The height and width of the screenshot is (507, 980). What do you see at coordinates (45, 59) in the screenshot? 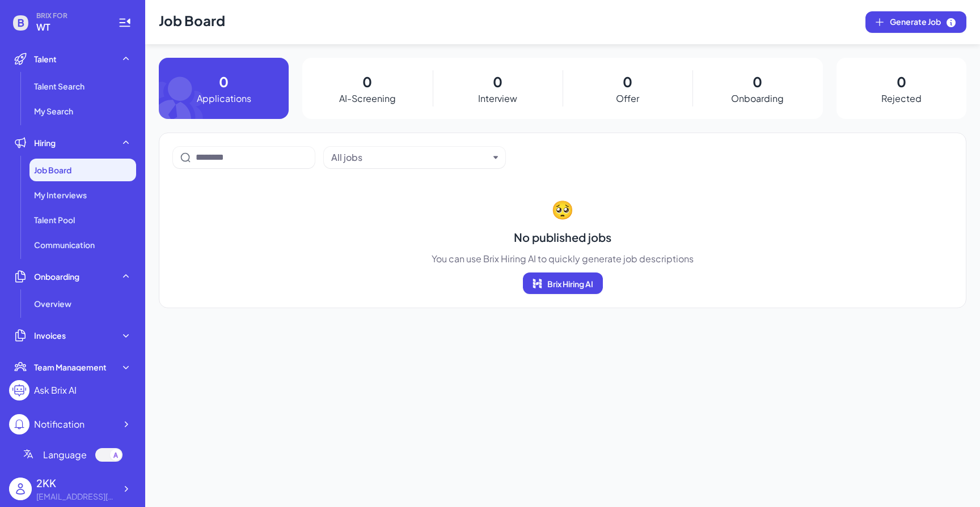
I see `span: Talent` at bounding box center [45, 59].